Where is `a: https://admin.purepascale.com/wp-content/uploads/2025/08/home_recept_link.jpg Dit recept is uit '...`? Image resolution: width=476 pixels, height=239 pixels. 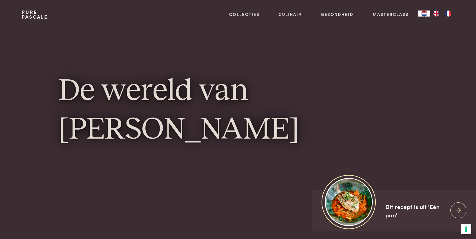
a: https://admin.purepascale.com/wp-content/uploads/2025/08/home_recept_link.jpg Dit recept is uit '... is located at coordinates (394, 211).